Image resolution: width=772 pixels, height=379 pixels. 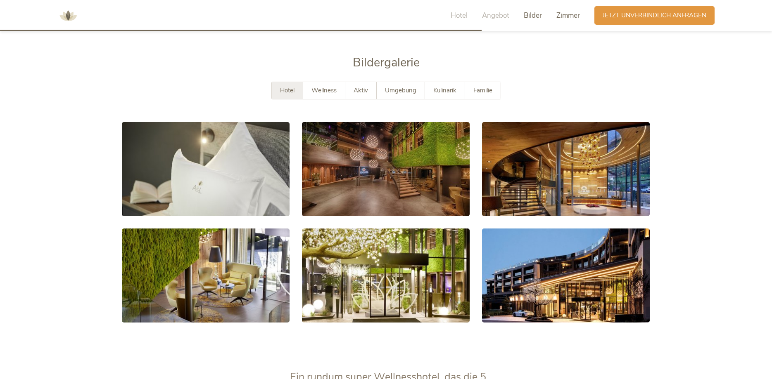 I want to click on span: Aktiv, so click(x=360, y=90).